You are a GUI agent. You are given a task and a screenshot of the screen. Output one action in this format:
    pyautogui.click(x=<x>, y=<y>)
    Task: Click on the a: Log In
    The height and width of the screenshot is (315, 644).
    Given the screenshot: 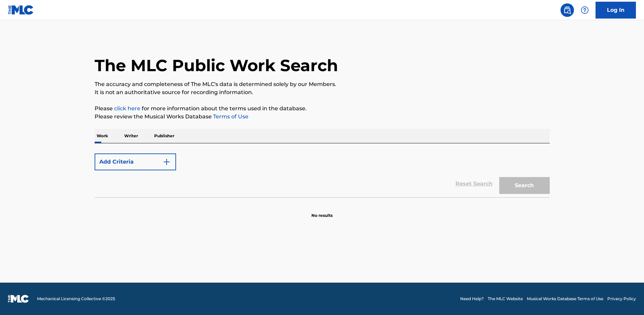 What is the action you would take?
    pyautogui.click(x=616, y=10)
    